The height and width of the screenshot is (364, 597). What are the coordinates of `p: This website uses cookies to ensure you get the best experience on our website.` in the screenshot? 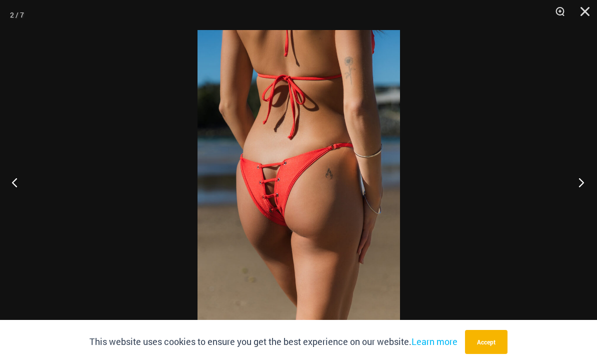 It's located at (274, 342).